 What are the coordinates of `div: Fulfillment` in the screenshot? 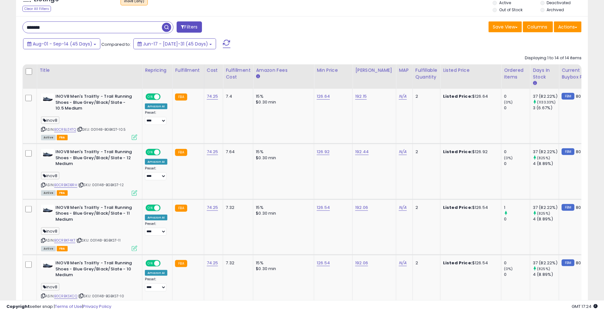 It's located at (188, 70).